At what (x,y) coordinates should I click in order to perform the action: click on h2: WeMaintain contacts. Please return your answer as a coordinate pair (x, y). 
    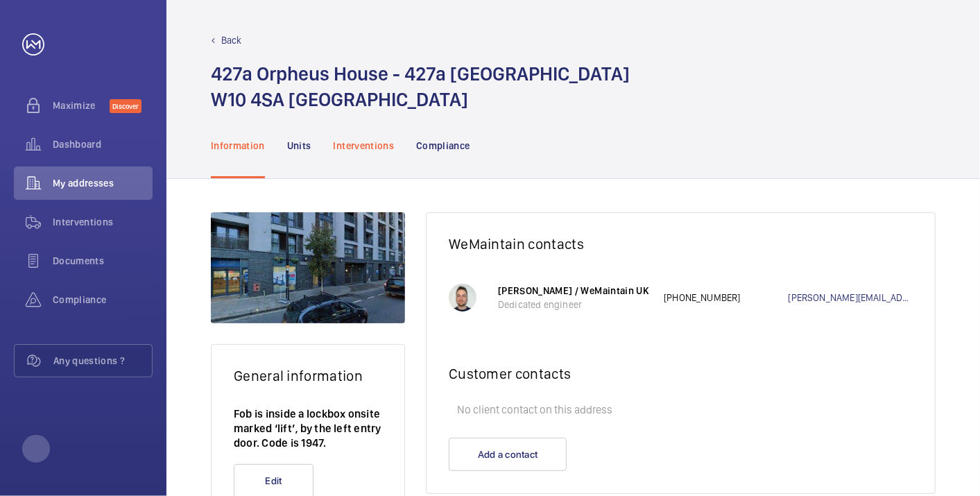
    Looking at the image, I should click on (680, 244).